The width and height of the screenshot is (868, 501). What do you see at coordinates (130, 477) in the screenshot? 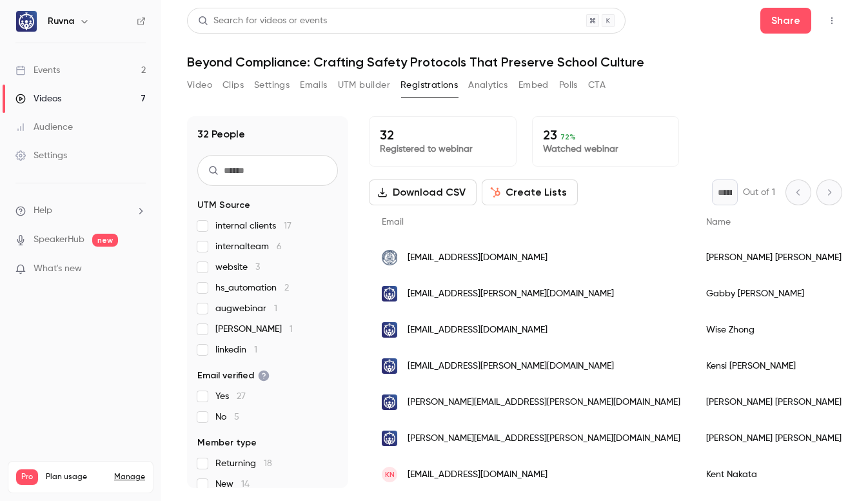
I see `a: Manage` at bounding box center [130, 477].